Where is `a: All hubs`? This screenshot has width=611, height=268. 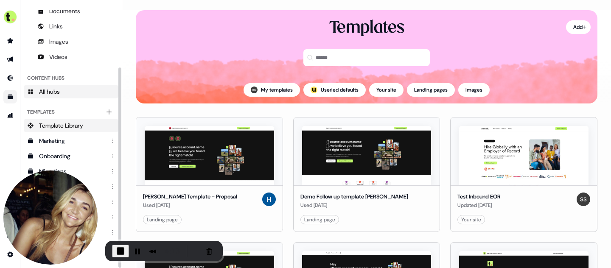
a: All hubs is located at coordinates (71, 92).